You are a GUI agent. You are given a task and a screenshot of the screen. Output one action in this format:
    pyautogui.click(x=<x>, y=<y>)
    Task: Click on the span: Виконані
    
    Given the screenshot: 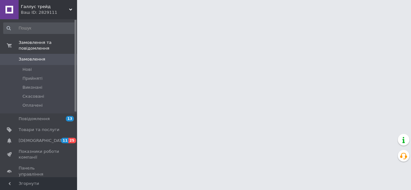 What is the action you would take?
    pyautogui.click(x=32, y=88)
    